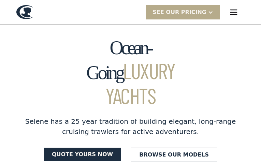 The width and height of the screenshot is (261, 163). Describe the element at coordinates (174, 155) in the screenshot. I see `a: Browse our models` at that location.